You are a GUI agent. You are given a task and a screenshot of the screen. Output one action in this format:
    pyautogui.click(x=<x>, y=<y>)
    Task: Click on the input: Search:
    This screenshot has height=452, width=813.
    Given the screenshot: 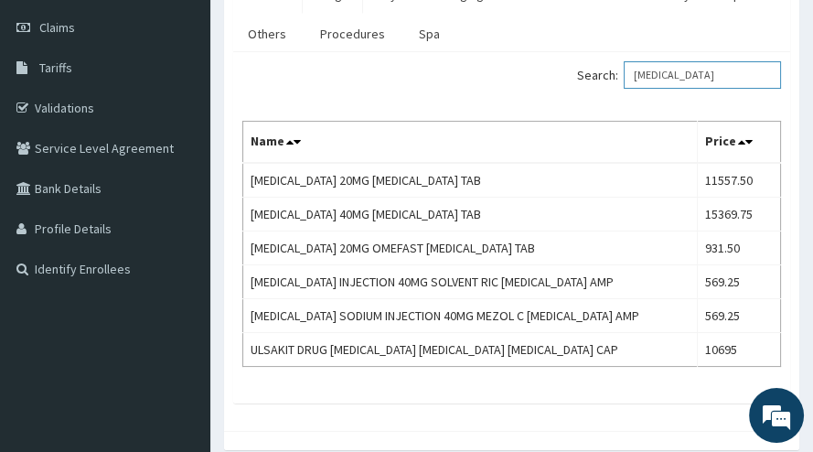 What is the action you would take?
    pyautogui.click(x=702, y=75)
    